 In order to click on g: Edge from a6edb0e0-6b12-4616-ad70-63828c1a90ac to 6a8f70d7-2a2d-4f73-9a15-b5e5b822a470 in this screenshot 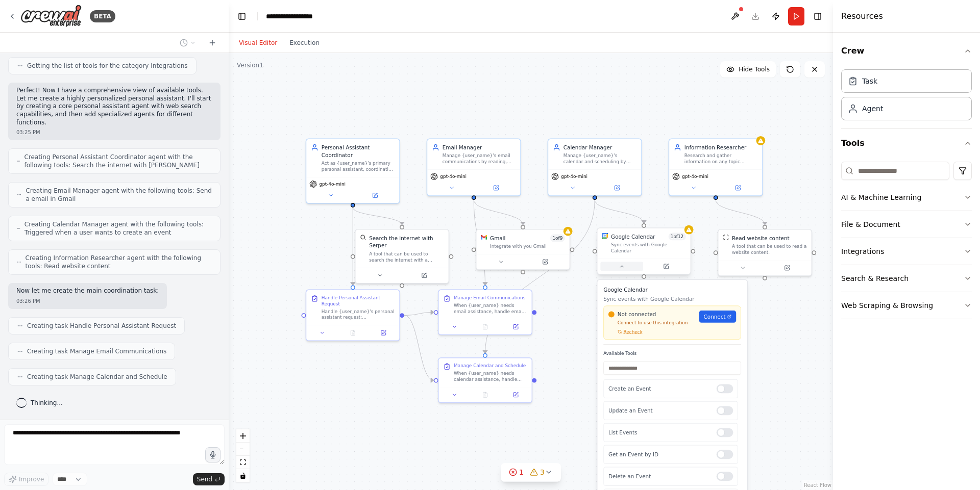, I will do `click(419, 314)`.